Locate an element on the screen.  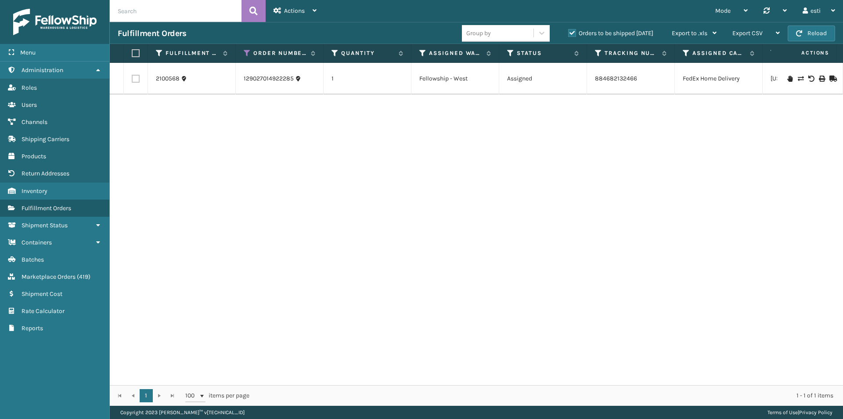
span: Batches is located at coordinates (33, 259).